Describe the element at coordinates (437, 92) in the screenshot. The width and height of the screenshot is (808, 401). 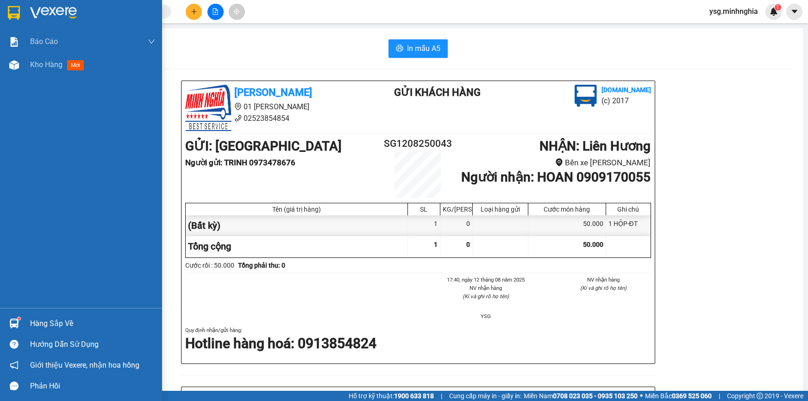
I see `b: Gửi khách hàng` at that location.